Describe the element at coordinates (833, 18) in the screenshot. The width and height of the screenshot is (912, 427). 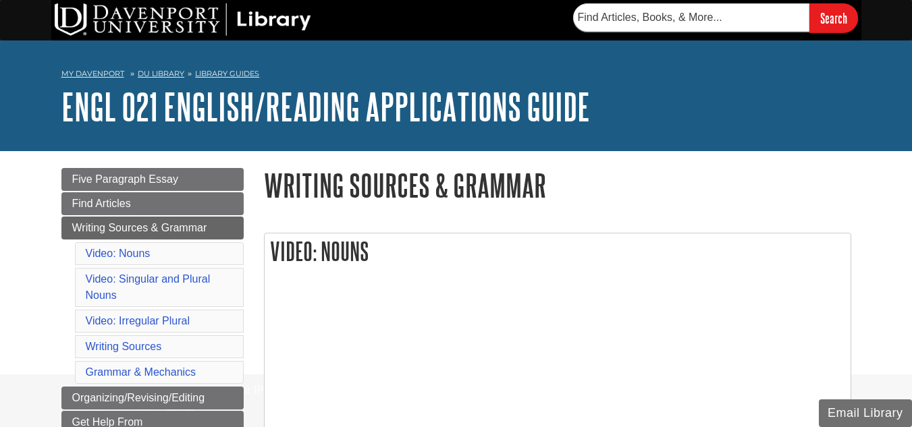
I see `input: Search` at that location.